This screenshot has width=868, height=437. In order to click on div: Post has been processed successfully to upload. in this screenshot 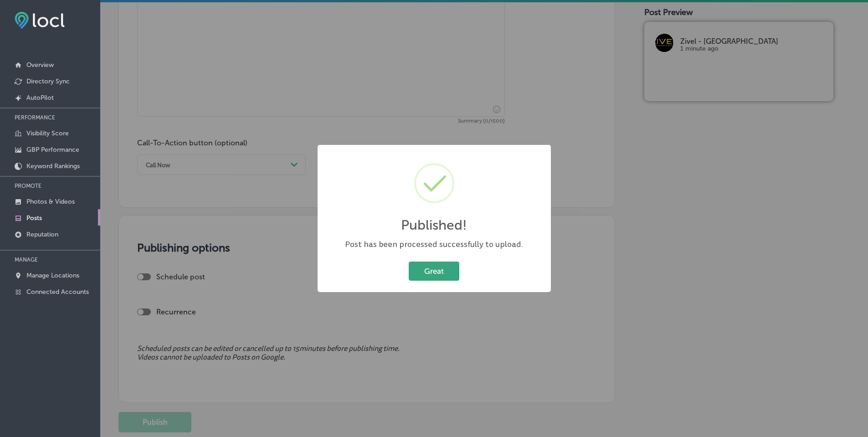, I will do `click(434, 244)`.